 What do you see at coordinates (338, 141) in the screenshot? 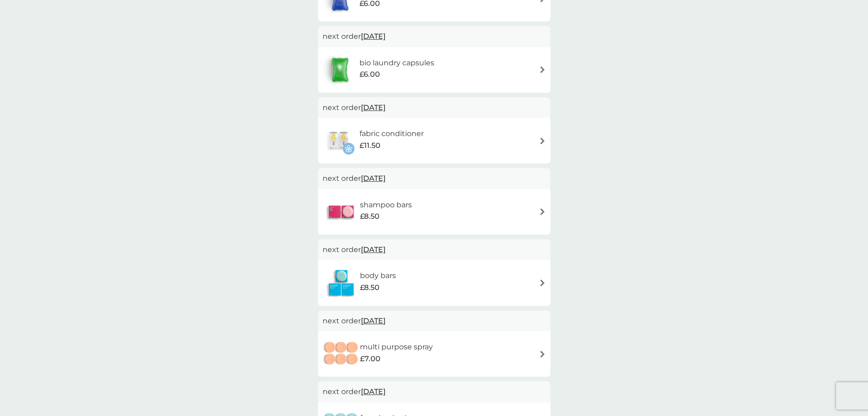
I see `img: fabric conditioner` at bounding box center [338, 141].